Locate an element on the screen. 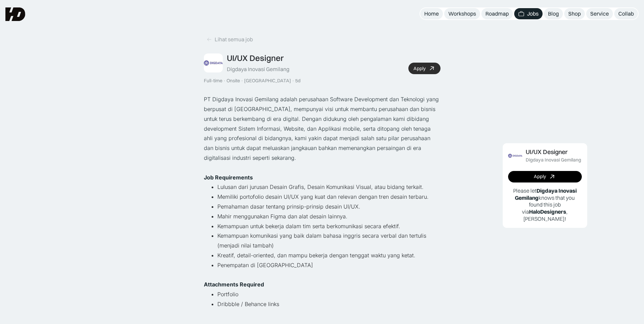 The image size is (644, 324). li: Portfolio is located at coordinates (329, 294).